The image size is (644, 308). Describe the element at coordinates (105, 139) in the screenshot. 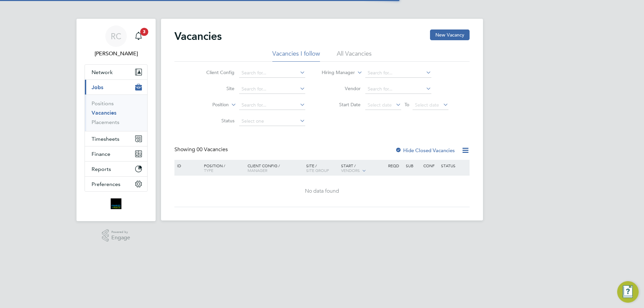

I see `span: Timesheets` at that location.